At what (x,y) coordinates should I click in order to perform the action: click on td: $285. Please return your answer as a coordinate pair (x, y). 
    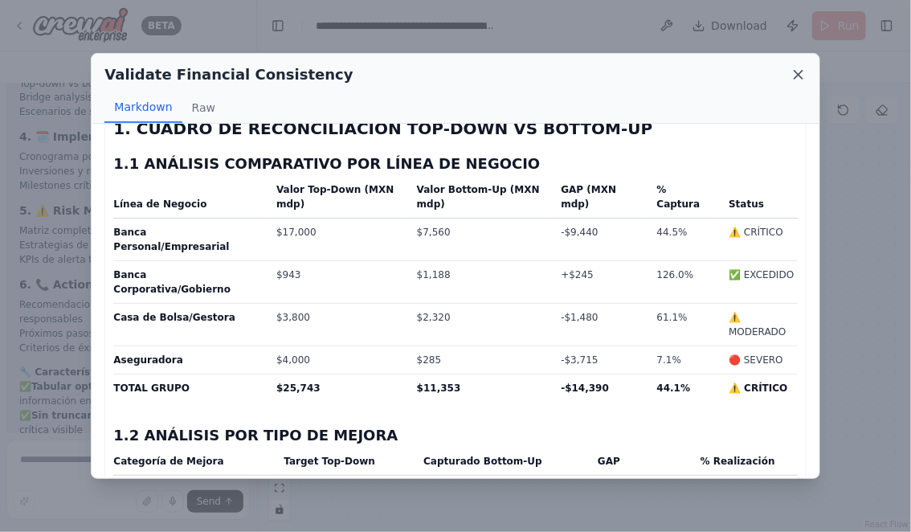
    Looking at the image, I should click on (480, 360).